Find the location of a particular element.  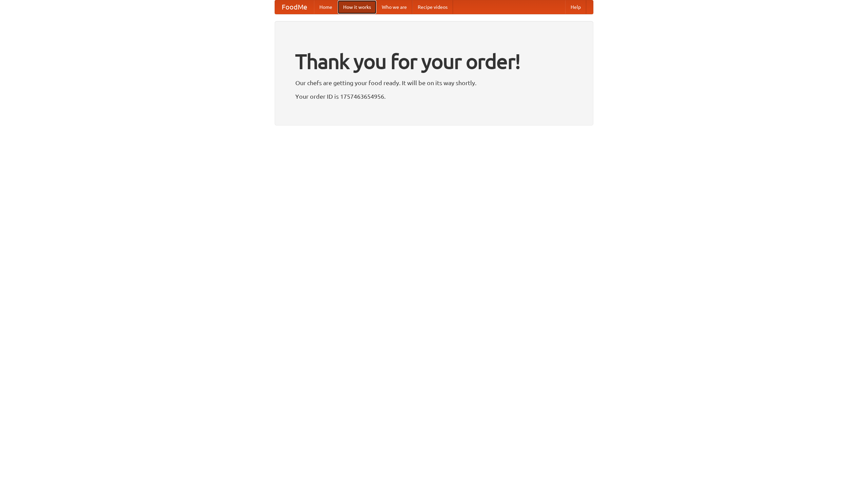

p: Your order ID is 1757463654956. is located at coordinates (434, 96).